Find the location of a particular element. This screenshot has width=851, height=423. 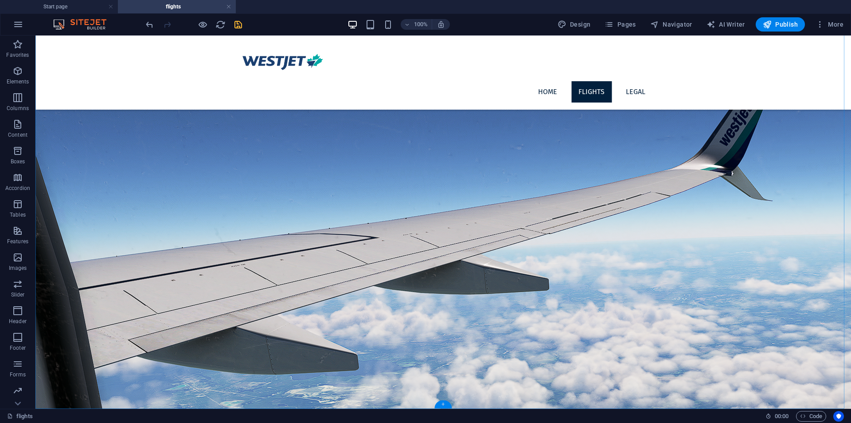

span: Design is located at coordinates (574, 24).